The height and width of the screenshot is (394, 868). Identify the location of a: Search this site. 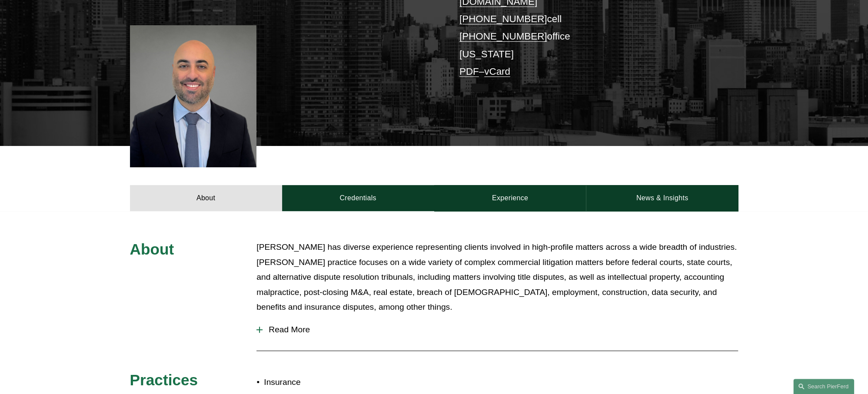
(823, 387).